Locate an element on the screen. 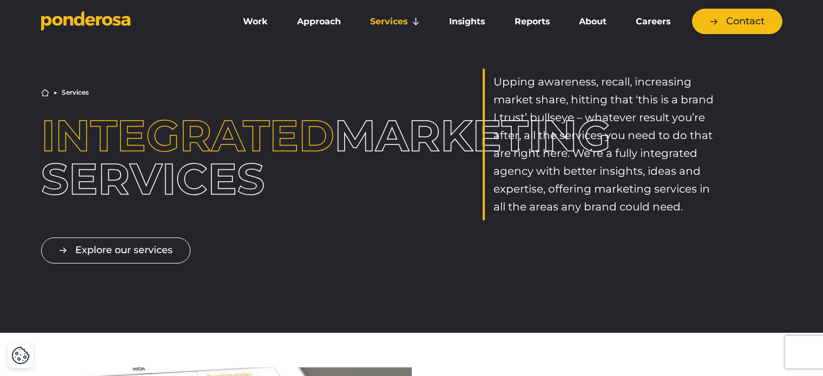  a: About is located at coordinates (593, 22).